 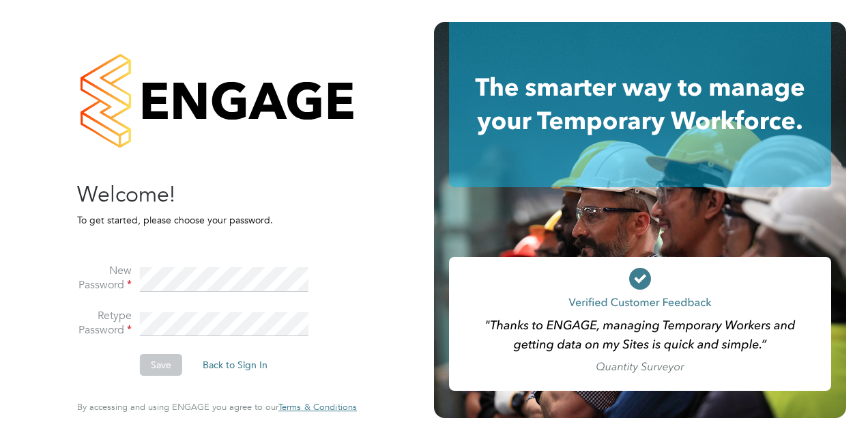 I want to click on p: To get started, please choose your password., so click(x=210, y=220).